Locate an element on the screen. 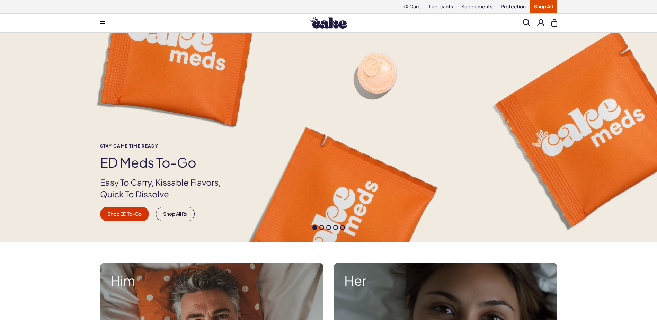  span: Stay Game time ready is located at coordinates (166, 146).